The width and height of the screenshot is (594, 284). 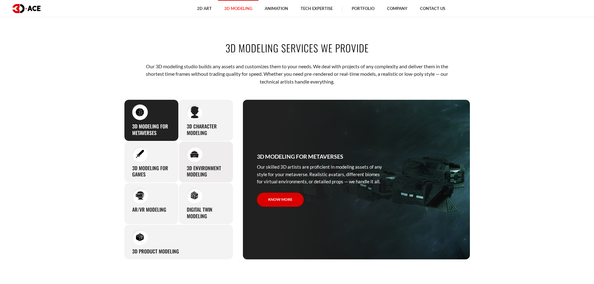 What do you see at coordinates (140, 195) in the screenshot?
I see `img: AR/VR modeling` at bounding box center [140, 195].